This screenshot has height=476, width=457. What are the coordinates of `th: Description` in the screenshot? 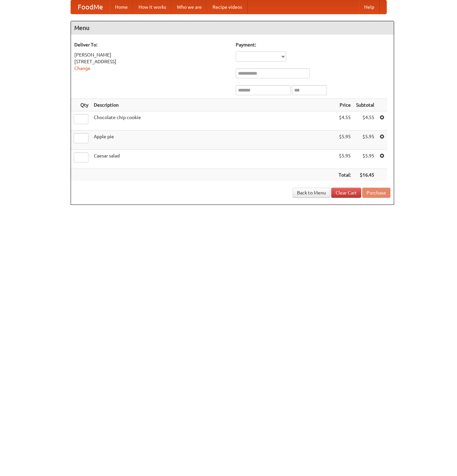 It's located at (214, 105).